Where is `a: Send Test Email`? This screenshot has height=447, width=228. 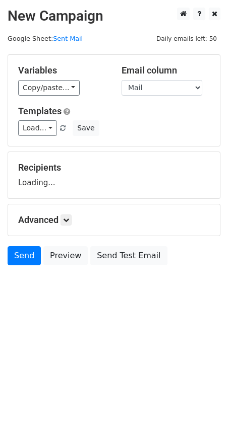 a: Send Test Email is located at coordinates (128, 256).